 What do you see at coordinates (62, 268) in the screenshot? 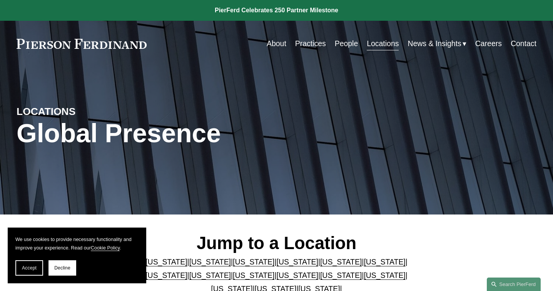
I see `span: Decline` at bounding box center [62, 268].